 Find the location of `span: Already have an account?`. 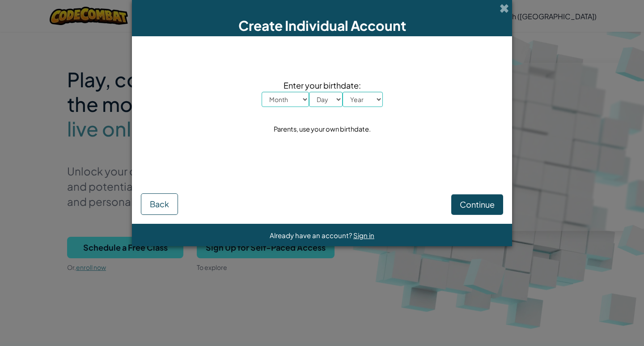

span: Already have an account? is located at coordinates (311, 235).